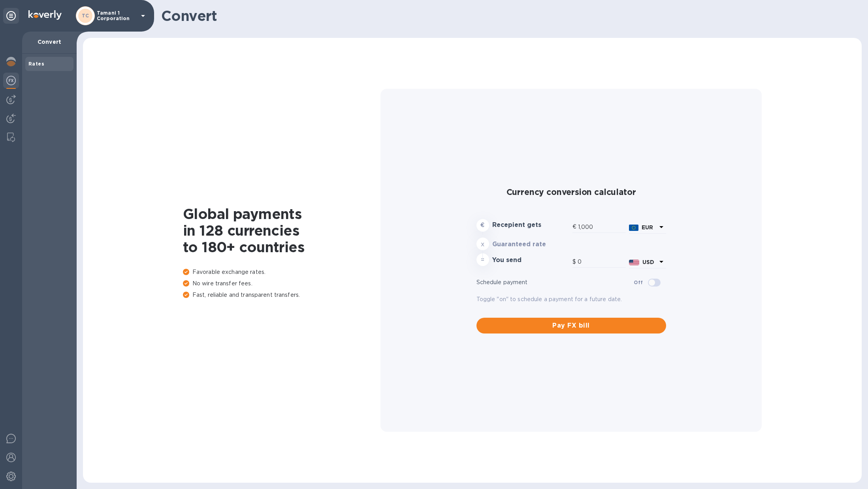  What do you see at coordinates (282, 272) in the screenshot?
I see `p: Favorable exchange rates.` at bounding box center [282, 272].